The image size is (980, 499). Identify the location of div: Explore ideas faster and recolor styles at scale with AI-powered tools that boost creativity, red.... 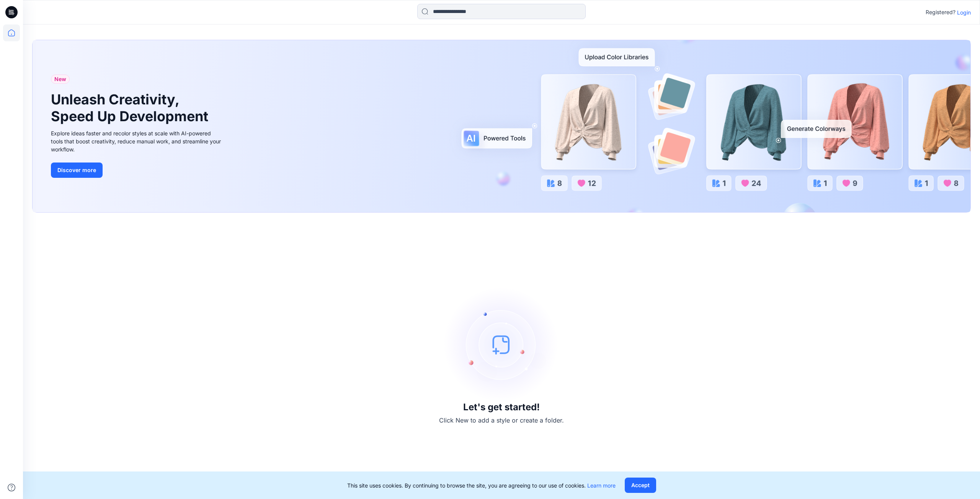
(137, 142).